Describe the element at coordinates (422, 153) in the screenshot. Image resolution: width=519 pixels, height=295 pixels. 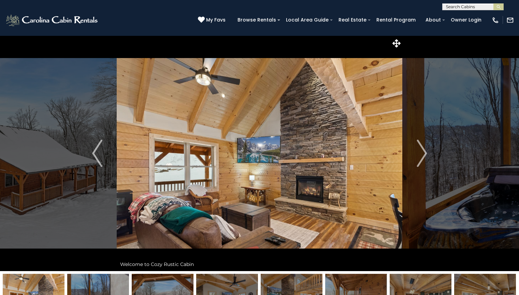
I see `button: Next` at that location.